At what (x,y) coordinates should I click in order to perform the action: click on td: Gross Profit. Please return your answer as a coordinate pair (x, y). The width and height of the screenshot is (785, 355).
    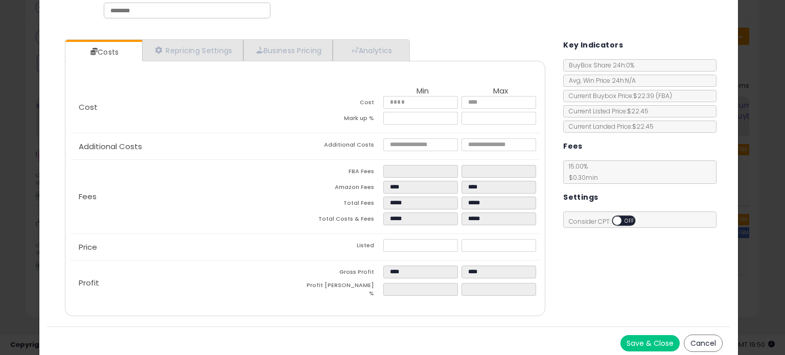
    Looking at the image, I should click on (344, 273).